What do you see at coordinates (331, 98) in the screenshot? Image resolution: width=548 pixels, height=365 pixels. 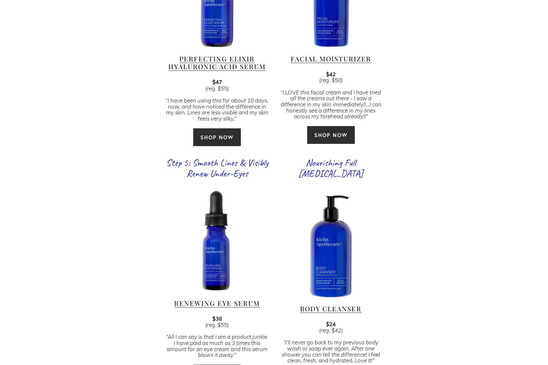 I see `em: (reg. $50) “I LOVE this facial cream and I have tried all the creams out there - I saw a differen...` at bounding box center [331, 98].